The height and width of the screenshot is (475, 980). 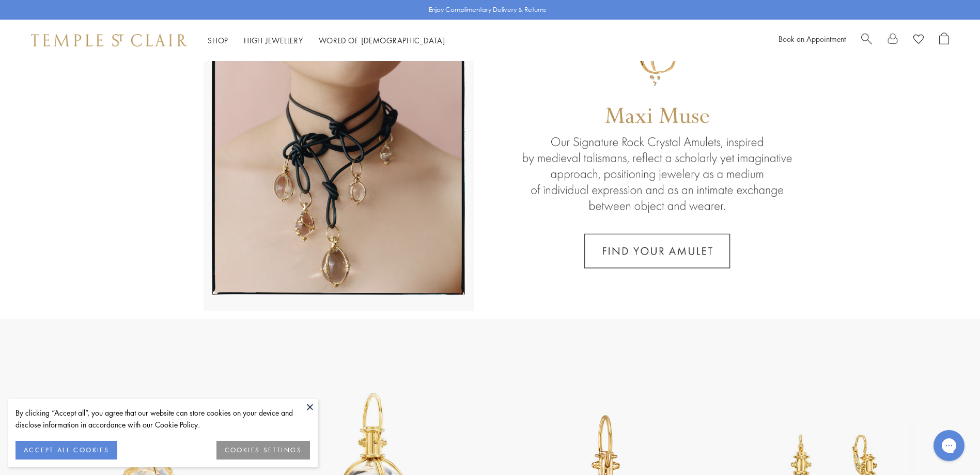 What do you see at coordinates (21, 19) in the screenshot?
I see `button: Open gorgias live chat` at bounding box center [21, 19].